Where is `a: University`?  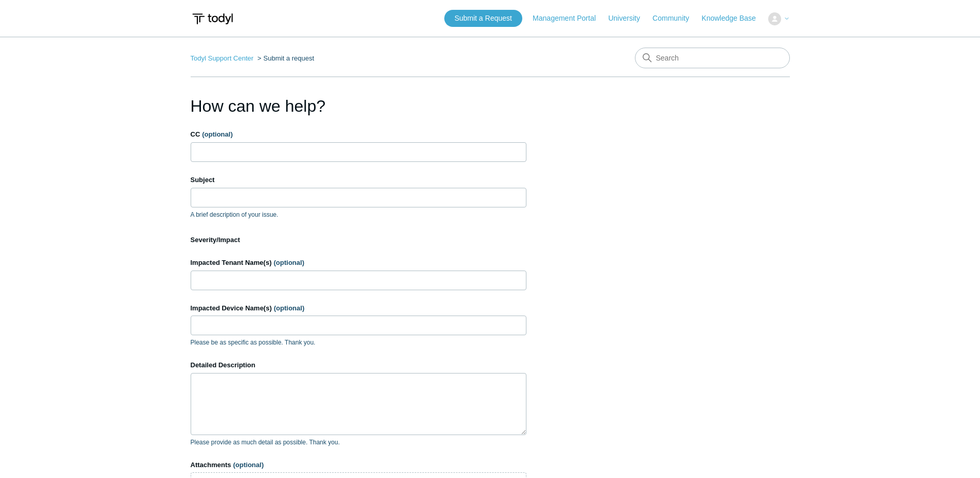
a: University is located at coordinates (629, 18).